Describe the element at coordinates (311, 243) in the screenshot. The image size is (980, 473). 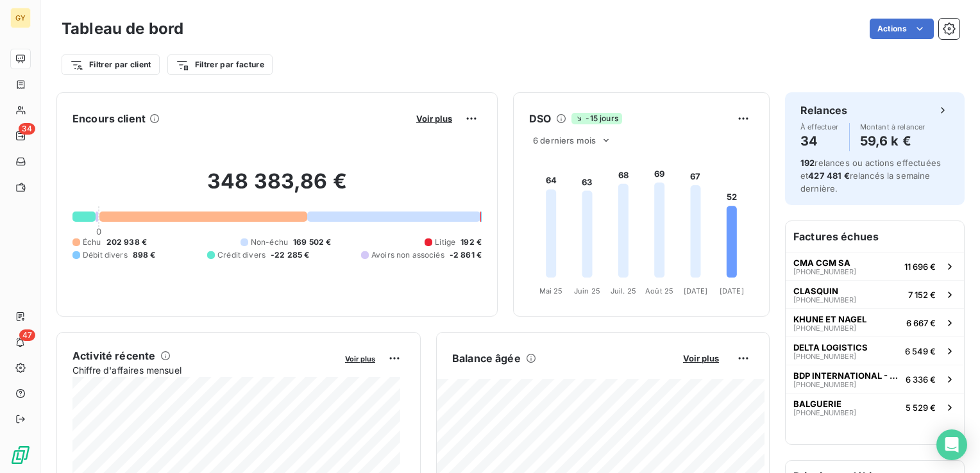
I see `span: 169 502 €` at that location.